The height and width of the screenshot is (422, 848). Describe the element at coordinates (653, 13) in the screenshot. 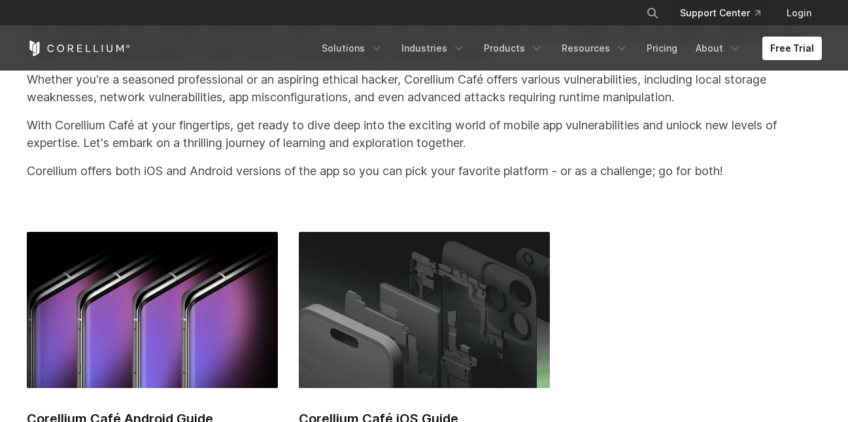

I see `button: Search` at that location.